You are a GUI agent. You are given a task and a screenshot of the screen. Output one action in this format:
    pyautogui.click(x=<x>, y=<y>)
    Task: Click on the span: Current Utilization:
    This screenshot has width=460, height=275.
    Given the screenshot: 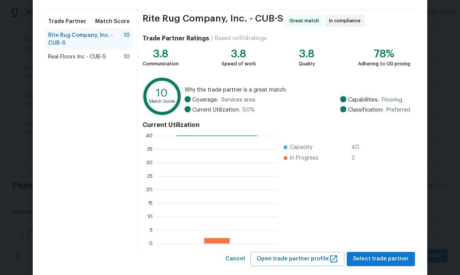 What is the action you would take?
    pyautogui.click(x=216, y=110)
    